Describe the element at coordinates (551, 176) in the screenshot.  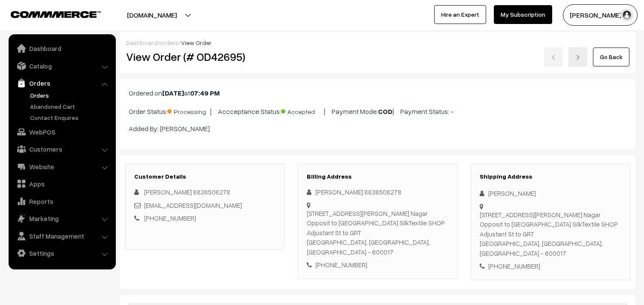
I see `h3: Shipping Address` at that location.